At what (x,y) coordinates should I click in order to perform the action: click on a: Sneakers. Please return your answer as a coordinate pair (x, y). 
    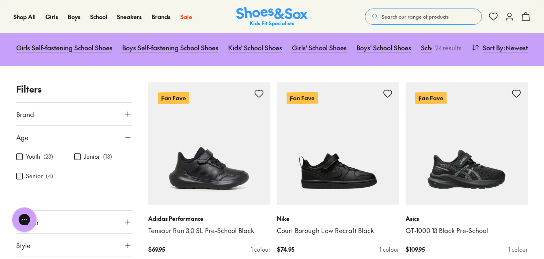
    Looking at the image, I should click on (129, 17).